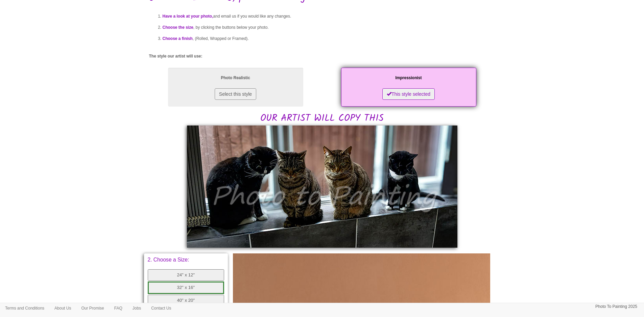  Describe the element at coordinates (186, 301) in the screenshot. I see `button: 40" x 20"` at that location.